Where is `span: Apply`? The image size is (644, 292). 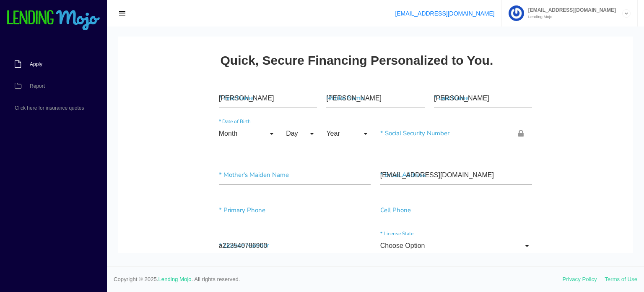 span: Apply is located at coordinates (36, 64).